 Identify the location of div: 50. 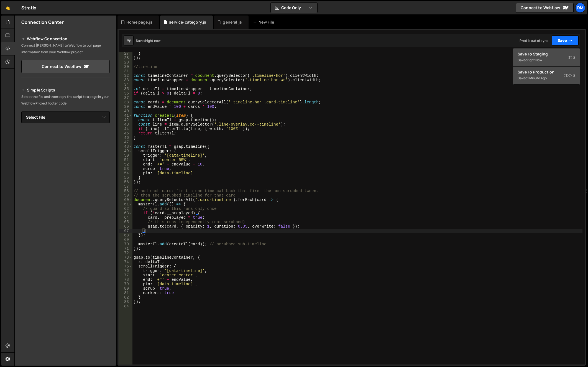
(125, 156).